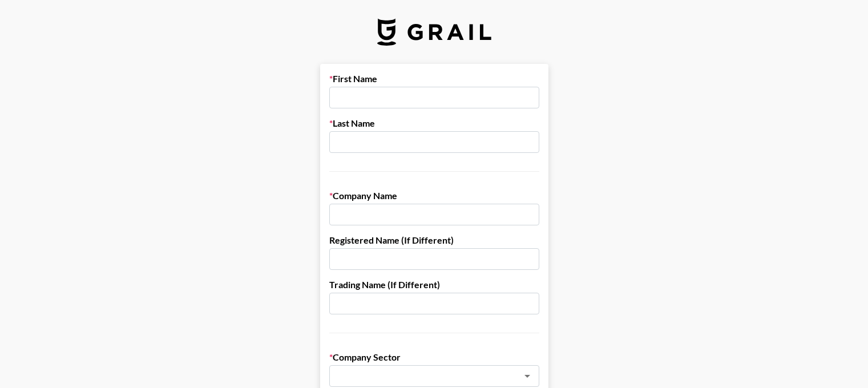  What do you see at coordinates (527, 376) in the screenshot?
I see `button: Open` at bounding box center [527, 376].